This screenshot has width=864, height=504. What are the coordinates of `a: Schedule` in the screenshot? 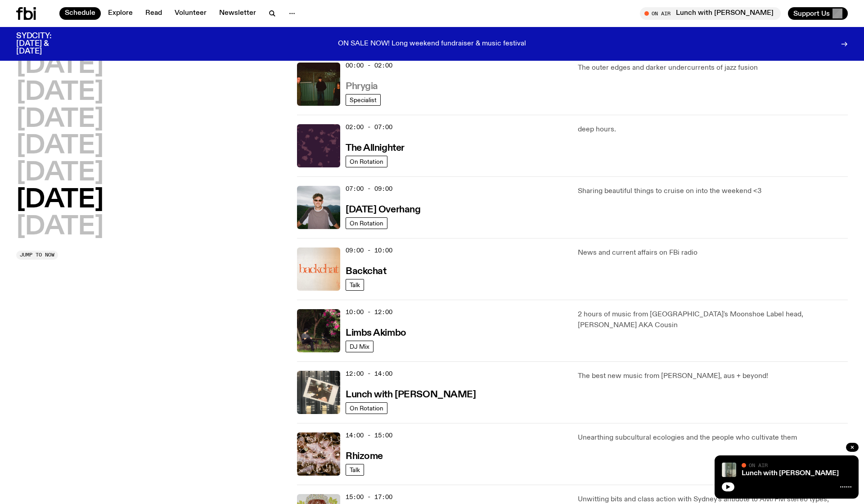 It's located at (80, 13).